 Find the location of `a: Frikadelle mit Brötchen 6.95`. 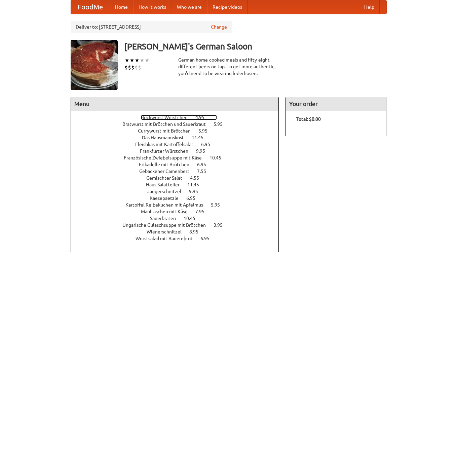

a: Frikadelle mit Brötchen 6.95 is located at coordinates (179, 164).